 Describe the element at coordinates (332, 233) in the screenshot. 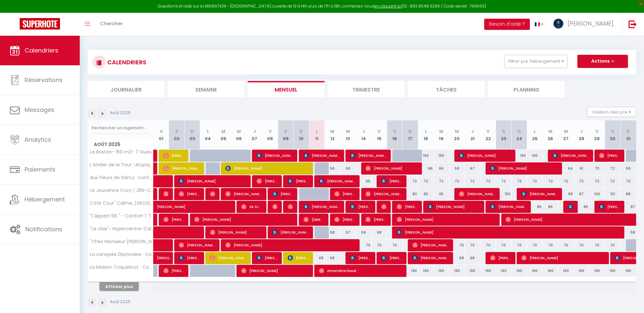

I see `div: 58` at that location.